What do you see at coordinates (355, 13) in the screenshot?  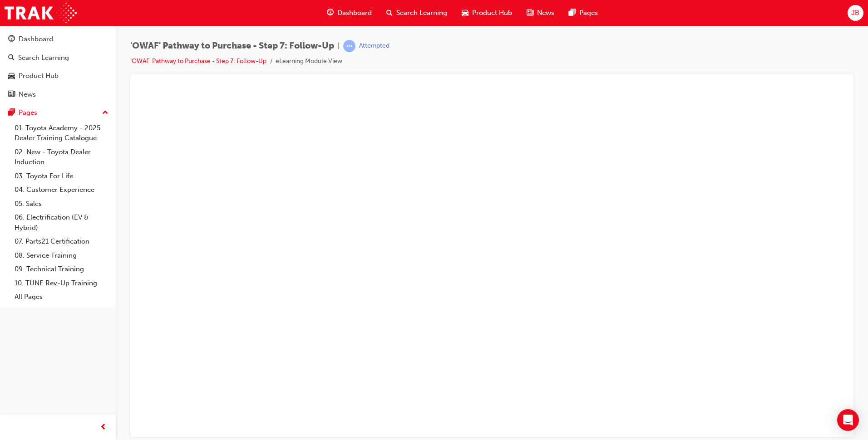 I see `span: Dashboard` at bounding box center [355, 13].